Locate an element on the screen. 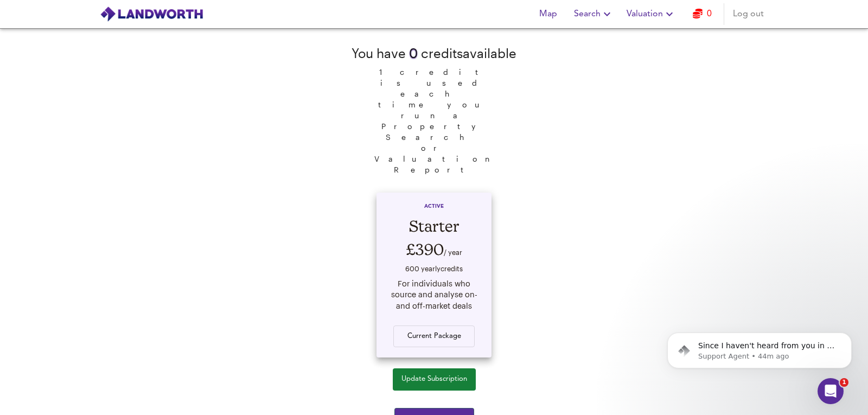  div: You have credit s available is located at coordinates (434, 53).